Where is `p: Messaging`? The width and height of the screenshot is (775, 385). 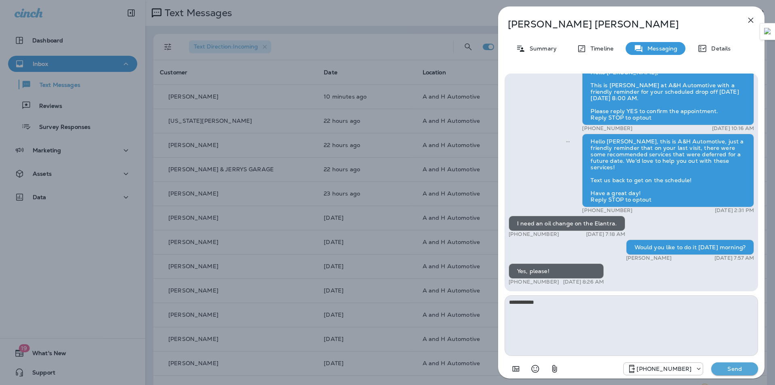
p: Messaging is located at coordinates (660, 48).